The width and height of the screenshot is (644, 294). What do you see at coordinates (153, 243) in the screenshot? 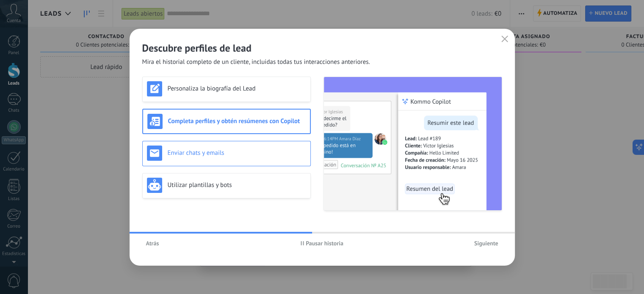
I see `button: Atrás` at bounding box center [153, 243].